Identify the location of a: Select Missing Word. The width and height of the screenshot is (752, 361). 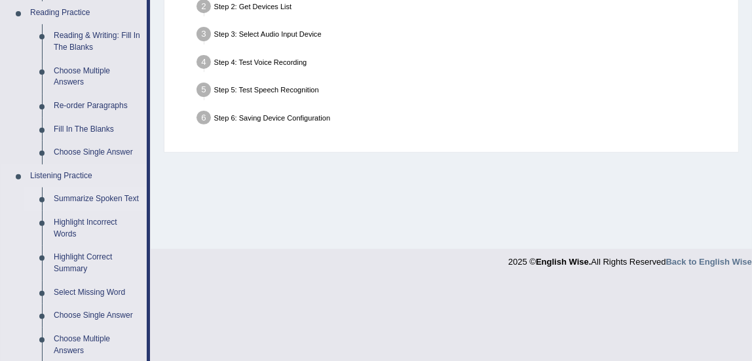
(97, 293).